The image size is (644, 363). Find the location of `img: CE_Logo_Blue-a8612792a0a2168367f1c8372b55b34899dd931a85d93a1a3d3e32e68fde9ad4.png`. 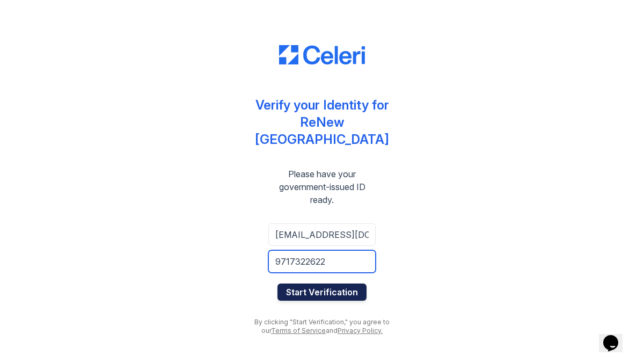

img: CE_Logo_Blue-a8612792a0a2168367f1c8372b55b34899dd931a85d93a1a3d3e32e68fde9ad4.png is located at coordinates (322, 54).